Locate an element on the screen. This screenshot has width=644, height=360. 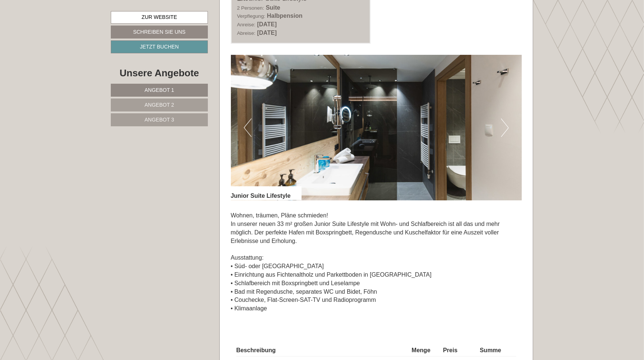
div: Junior Suite Lifestyle is located at coordinates (266, 193).